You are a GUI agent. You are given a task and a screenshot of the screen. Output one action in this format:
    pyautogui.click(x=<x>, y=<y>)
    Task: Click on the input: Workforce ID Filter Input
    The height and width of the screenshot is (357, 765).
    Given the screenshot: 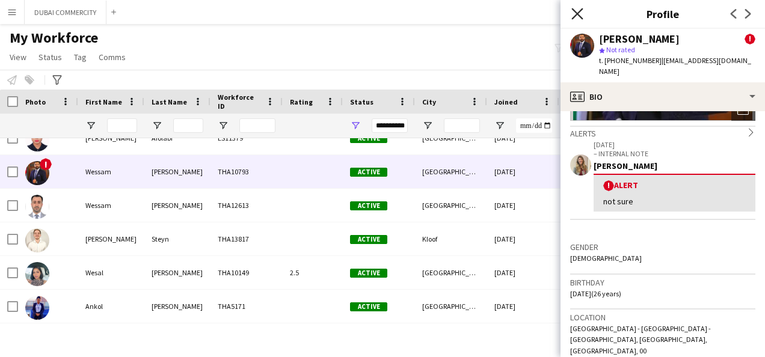 What is the action you would take?
    pyautogui.click(x=257, y=126)
    